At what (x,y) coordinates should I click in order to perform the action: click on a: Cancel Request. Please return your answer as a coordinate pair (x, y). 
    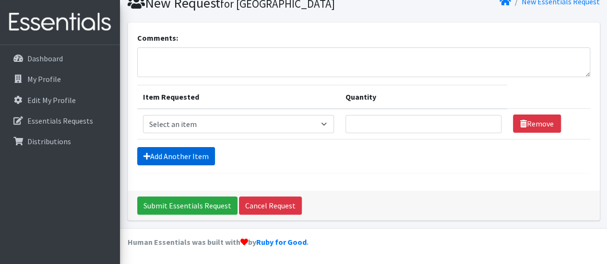
    Looking at the image, I should click on (270, 206).